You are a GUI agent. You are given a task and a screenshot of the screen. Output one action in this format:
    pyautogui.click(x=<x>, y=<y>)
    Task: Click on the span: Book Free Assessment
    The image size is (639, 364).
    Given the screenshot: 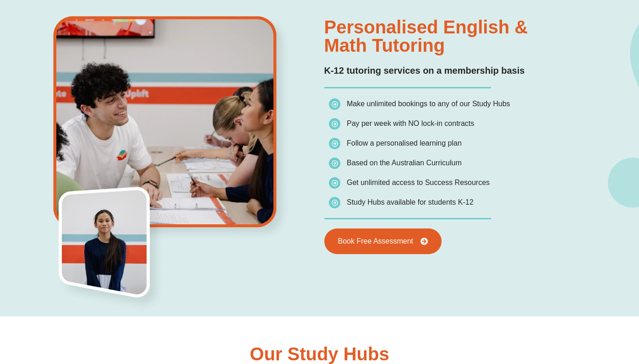 What is the action you would take?
    pyautogui.click(x=376, y=241)
    